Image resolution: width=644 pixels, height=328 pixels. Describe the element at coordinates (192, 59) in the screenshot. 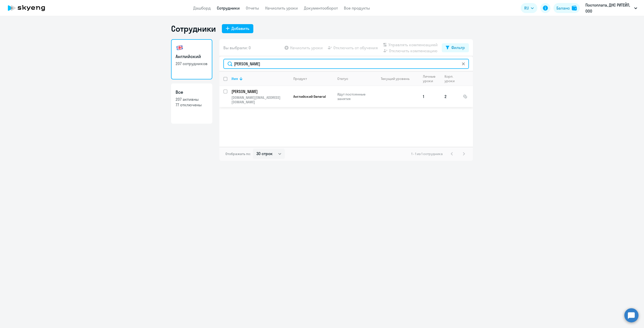

I see `a: Английский207 сотрудников` at that location.